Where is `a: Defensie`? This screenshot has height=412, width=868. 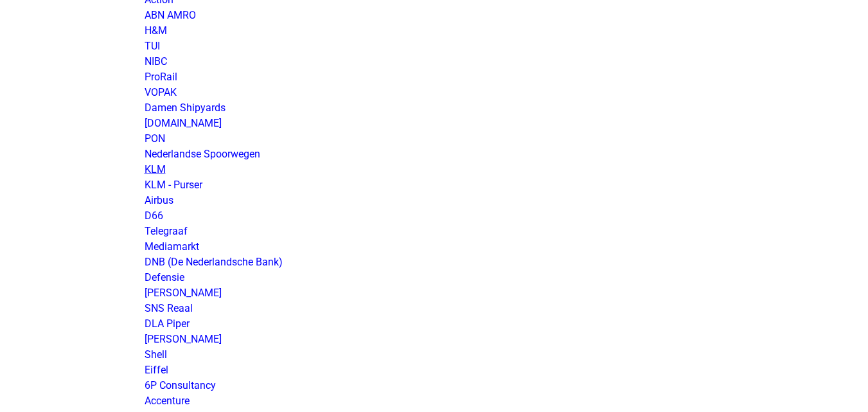 a: Defensie is located at coordinates (164, 277).